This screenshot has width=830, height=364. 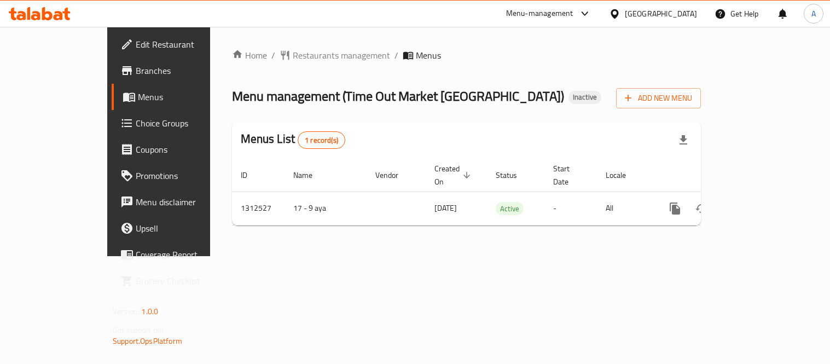 I want to click on span: A, so click(x=813, y=14).